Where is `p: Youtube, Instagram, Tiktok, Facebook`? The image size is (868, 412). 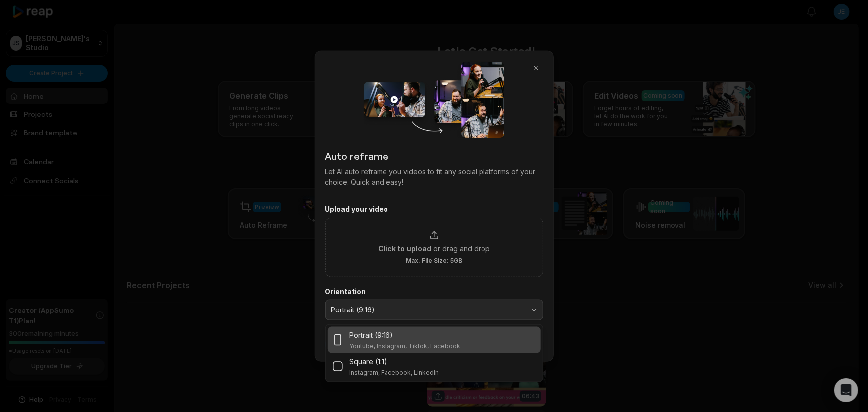 p: Youtube, Instagram, Tiktok, Facebook is located at coordinates (405, 346).